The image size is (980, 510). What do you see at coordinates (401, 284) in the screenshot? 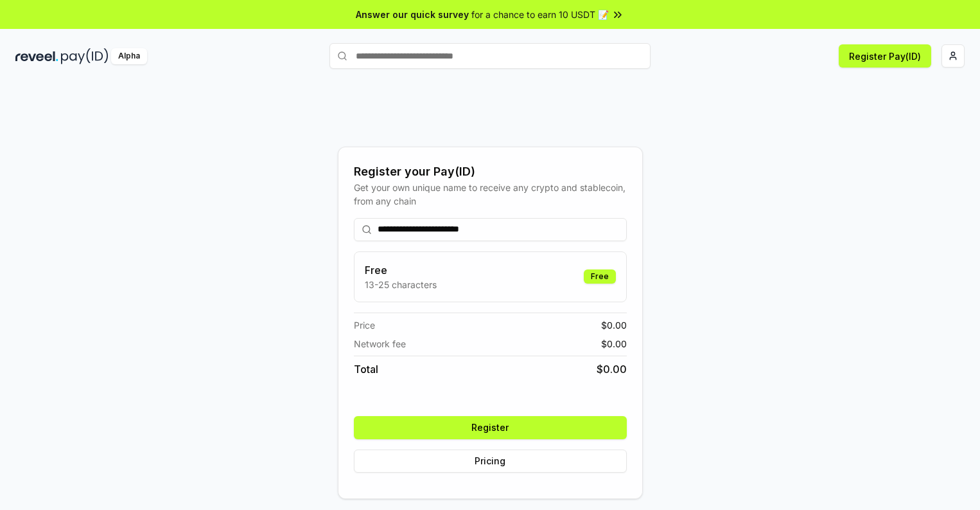
I see `p: 13-25 characters` at bounding box center [401, 284].